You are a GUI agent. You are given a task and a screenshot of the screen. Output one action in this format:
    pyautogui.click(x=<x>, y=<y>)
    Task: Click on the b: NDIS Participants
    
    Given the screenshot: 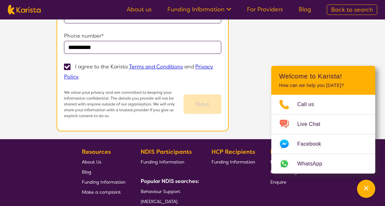 What is the action you would take?
    pyautogui.click(x=166, y=152)
    